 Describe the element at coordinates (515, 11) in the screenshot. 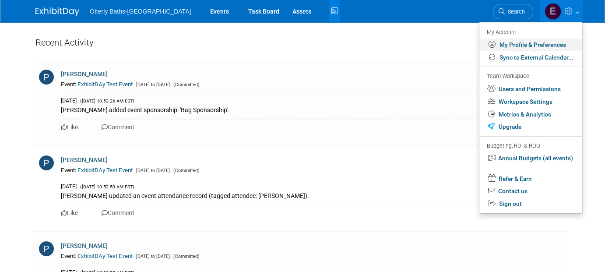

I see `span: Search` at that location.